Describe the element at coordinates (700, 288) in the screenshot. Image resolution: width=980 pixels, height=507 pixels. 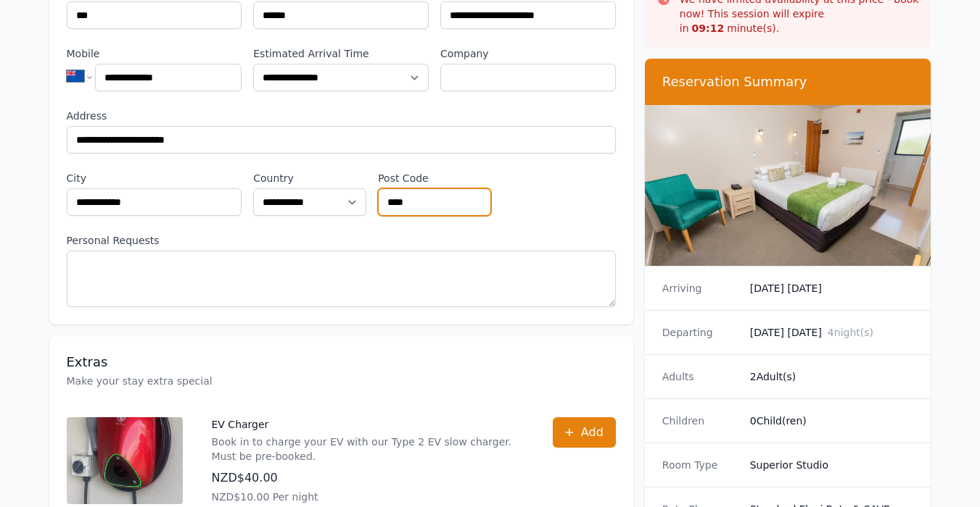
I see `dt: Arriving` at that location.